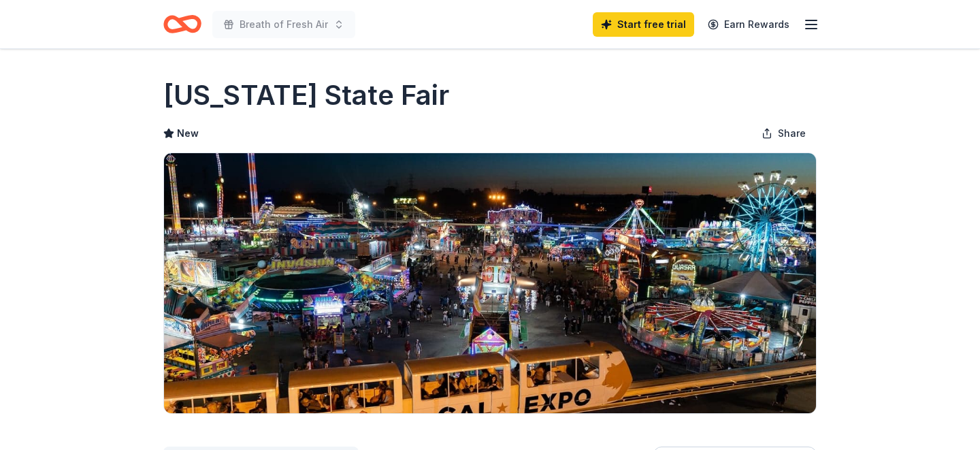 Image resolution: width=980 pixels, height=450 pixels. I want to click on a: Home, so click(182, 24).